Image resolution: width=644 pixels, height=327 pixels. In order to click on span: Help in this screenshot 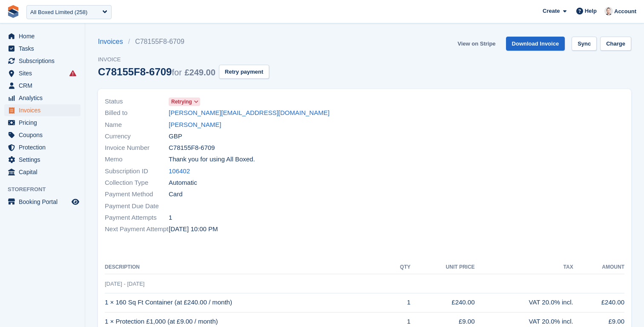, I will do `click(591, 11)`.